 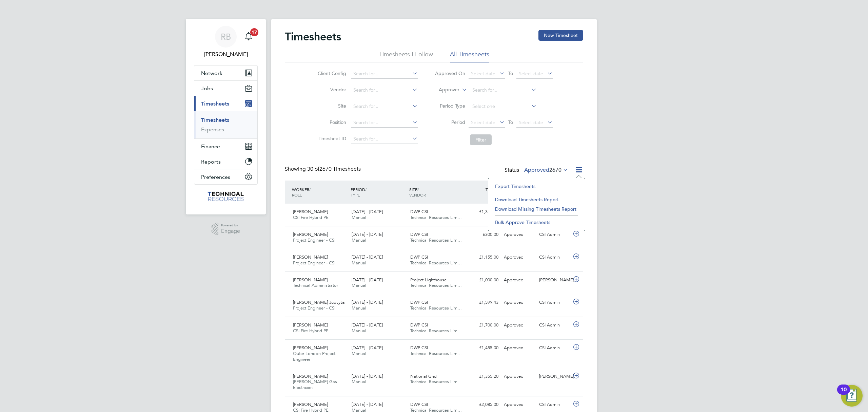 I want to click on span: CSI Fire Hybrid PE, so click(x=311, y=330).